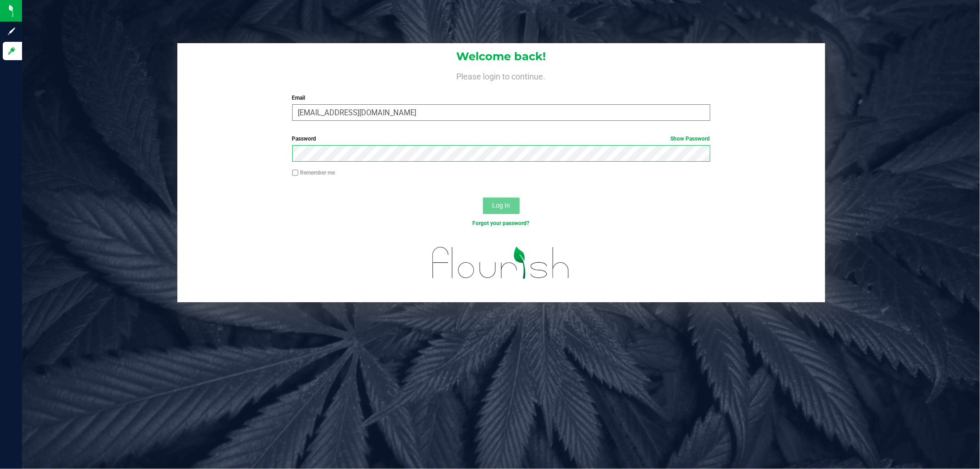 This screenshot has height=469, width=980. I want to click on span: Log In, so click(501, 206).